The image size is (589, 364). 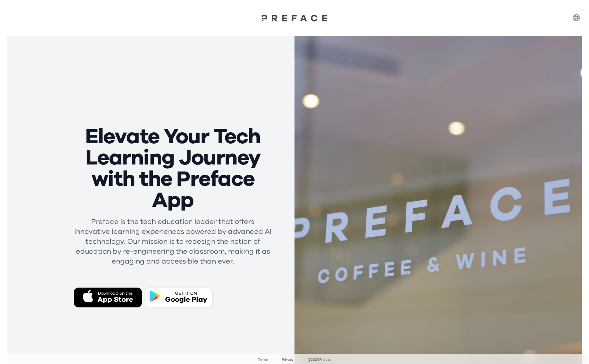 What do you see at coordinates (108, 297) in the screenshot?
I see `button: Download on theApp Store` at bounding box center [108, 297].